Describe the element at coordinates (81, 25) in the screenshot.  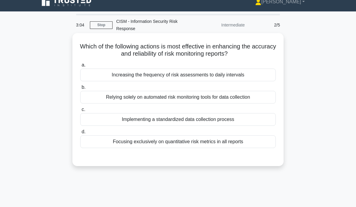
I see `div: 3:04` at that location.